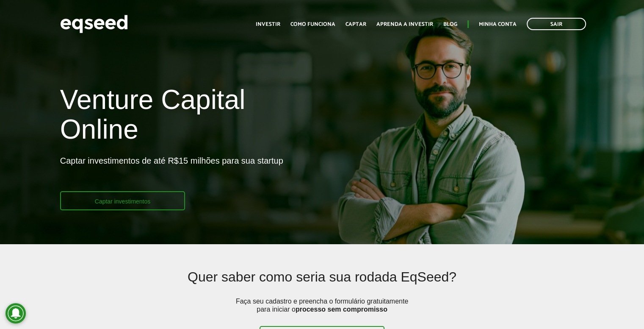  What do you see at coordinates (450, 24) in the screenshot?
I see `a: Blog` at bounding box center [450, 24].